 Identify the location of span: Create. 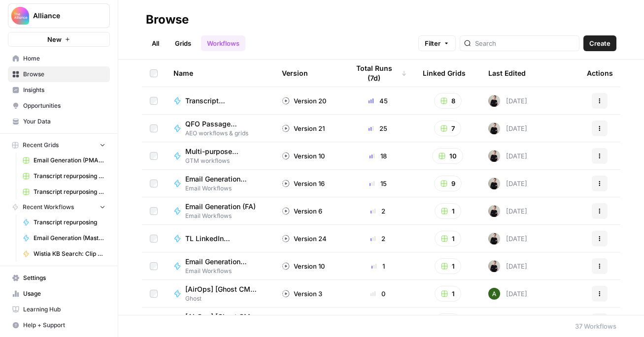
(599, 44).